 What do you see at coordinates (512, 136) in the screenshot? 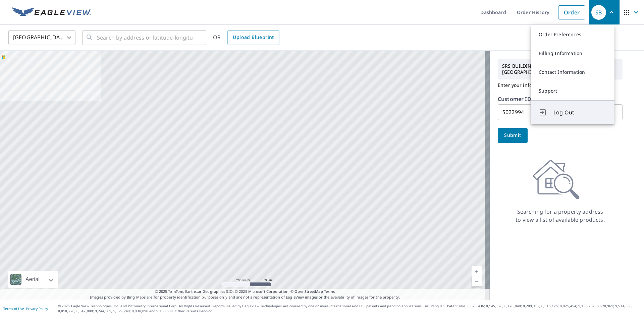
I see `button: Submit` at bounding box center [512, 136].